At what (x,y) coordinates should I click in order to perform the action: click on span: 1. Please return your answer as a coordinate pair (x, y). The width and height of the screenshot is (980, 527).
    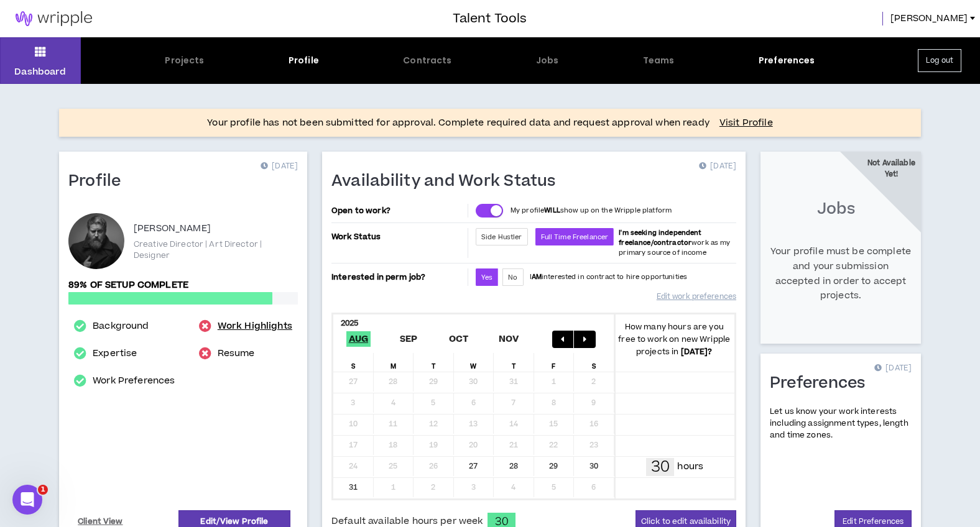
    Looking at the image, I should click on (43, 489).